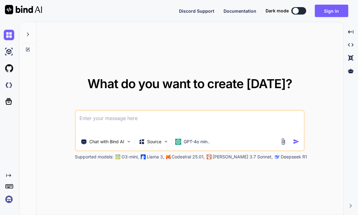 The width and height of the screenshot is (358, 215). Describe the element at coordinates (196, 11) in the screenshot. I see `span: Discord Support` at that location.